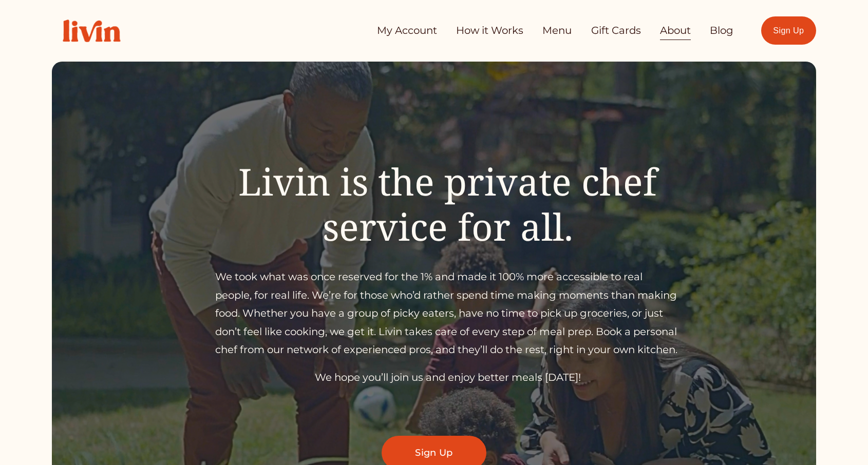 This screenshot has width=868, height=465. I want to click on span: Livin is the private chef service for all., so click(453, 204).